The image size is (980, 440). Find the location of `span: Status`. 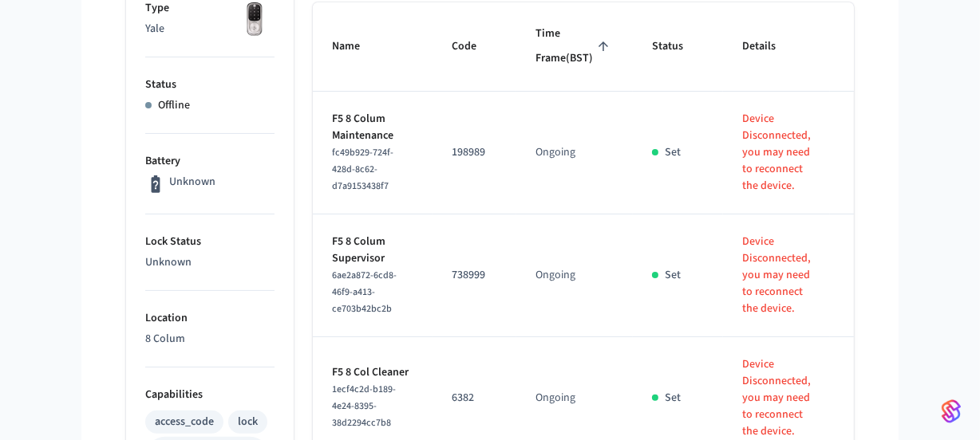

span: Status is located at coordinates (678, 47).